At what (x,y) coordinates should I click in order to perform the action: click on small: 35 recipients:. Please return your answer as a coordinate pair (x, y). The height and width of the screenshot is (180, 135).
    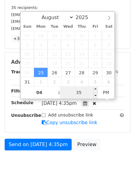
    Looking at the image, I should click on (24, 7).